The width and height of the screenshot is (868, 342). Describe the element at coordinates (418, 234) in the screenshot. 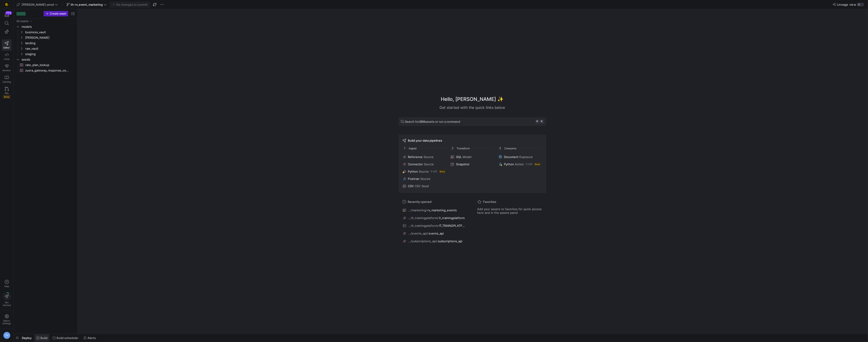

I see `span: .../events_api/` at that location.